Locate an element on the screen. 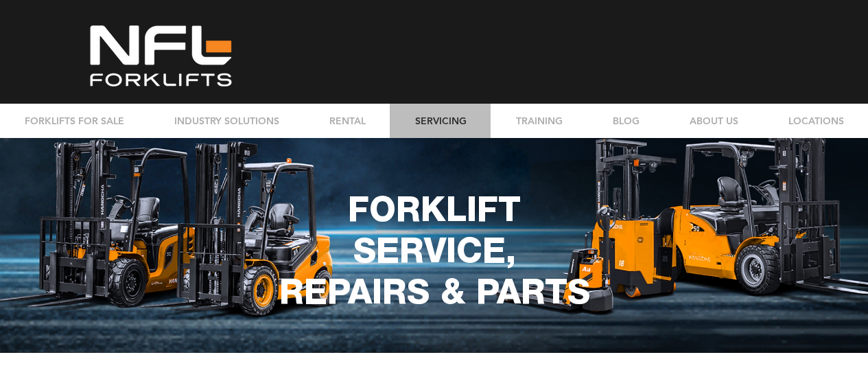 The height and width of the screenshot is (368, 868). a: BLOG is located at coordinates (625, 121).